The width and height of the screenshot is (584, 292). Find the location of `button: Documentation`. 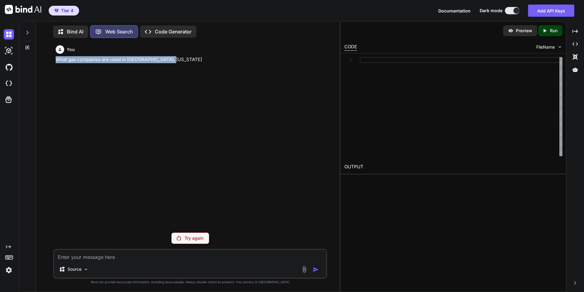

button: Documentation is located at coordinates (454, 11).